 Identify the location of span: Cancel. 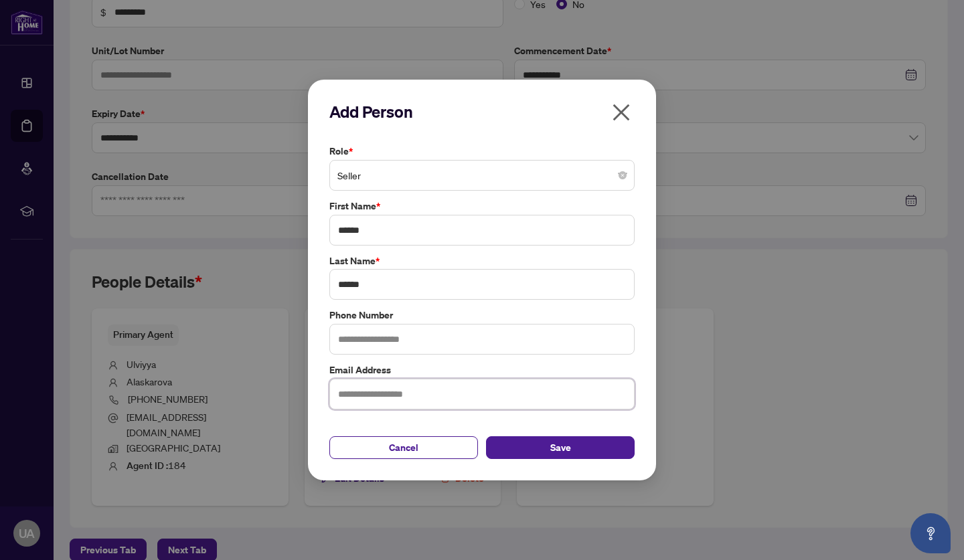
(404, 448).